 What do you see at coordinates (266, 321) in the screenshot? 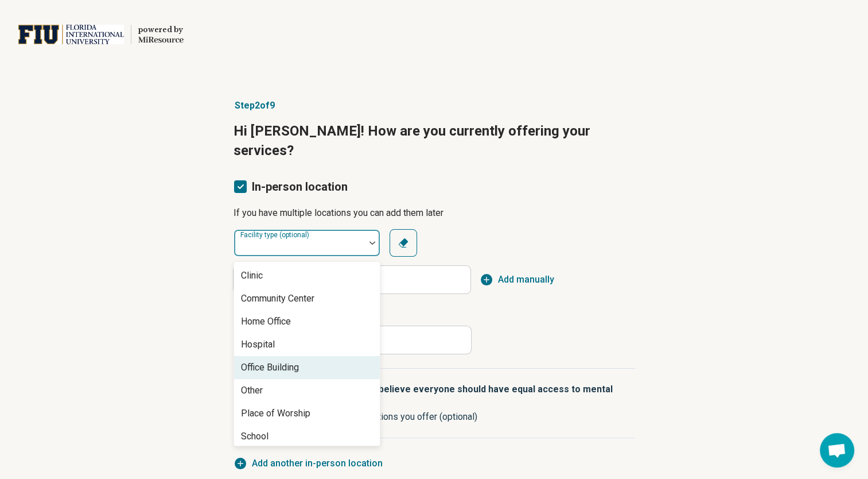
I see `div: Home Office` at bounding box center [266, 321].